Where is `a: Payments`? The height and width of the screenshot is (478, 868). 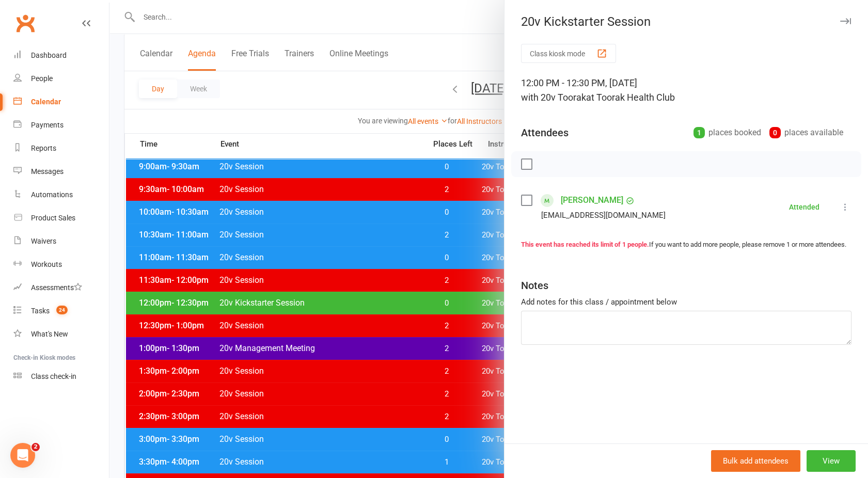 a: Payments is located at coordinates (61, 125).